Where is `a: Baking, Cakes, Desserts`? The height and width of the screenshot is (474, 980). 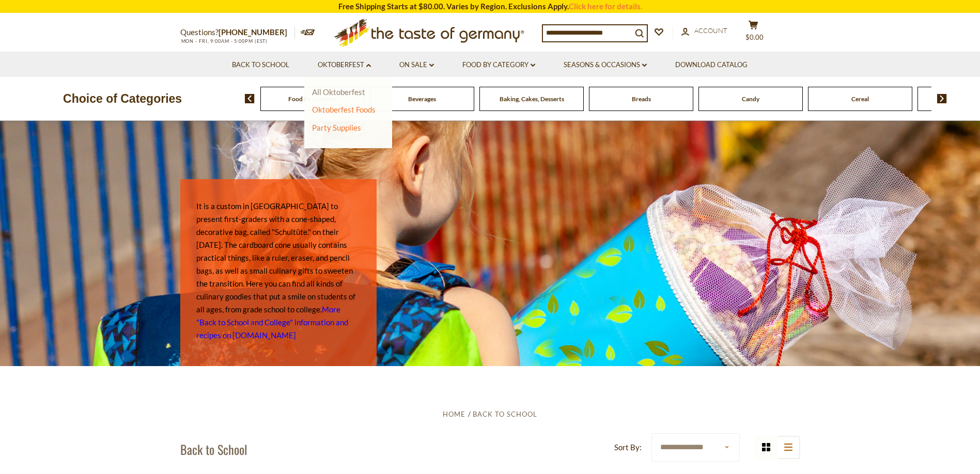 a: Baking, Cakes, Desserts is located at coordinates (531, 99).